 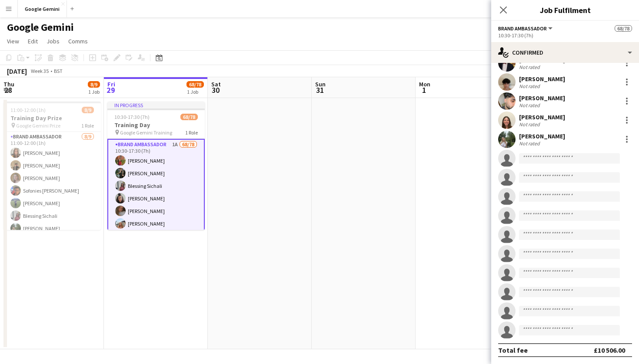 I want to click on span: Jobs, so click(x=53, y=41).